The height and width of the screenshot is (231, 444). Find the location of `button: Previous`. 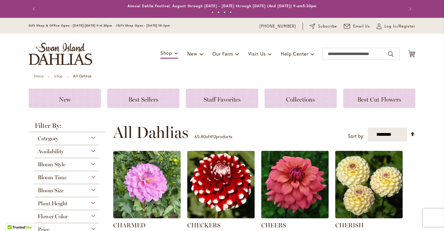

button: Previous is located at coordinates (35, 9).